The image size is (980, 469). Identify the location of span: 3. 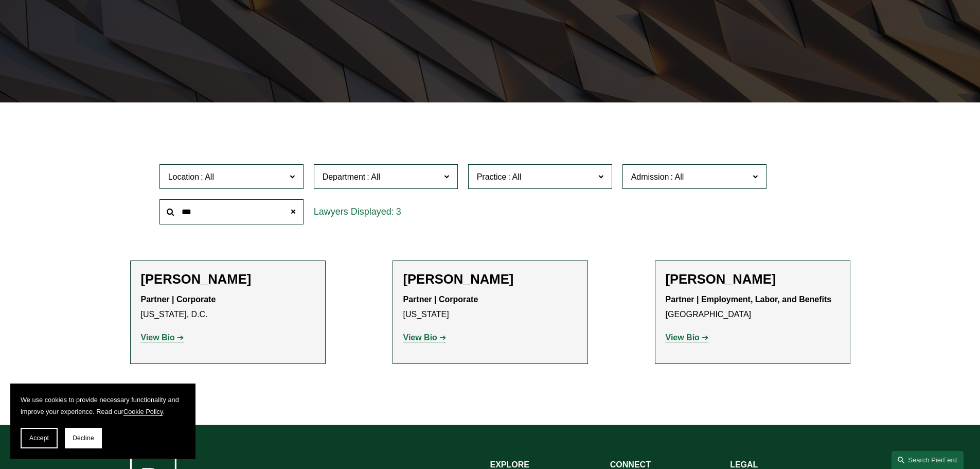
(399, 211).